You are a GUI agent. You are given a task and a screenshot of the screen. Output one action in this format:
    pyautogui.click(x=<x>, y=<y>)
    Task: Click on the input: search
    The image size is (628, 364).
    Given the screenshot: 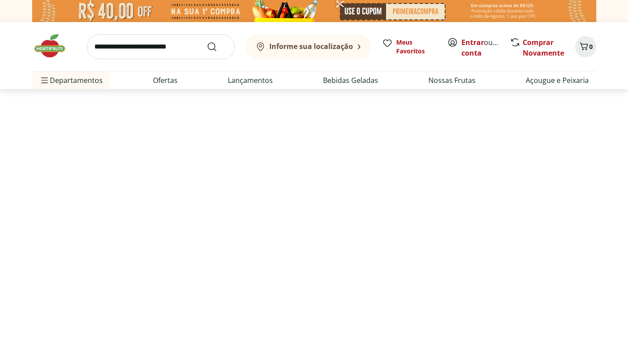 What is the action you would take?
    pyautogui.click(x=161, y=47)
    